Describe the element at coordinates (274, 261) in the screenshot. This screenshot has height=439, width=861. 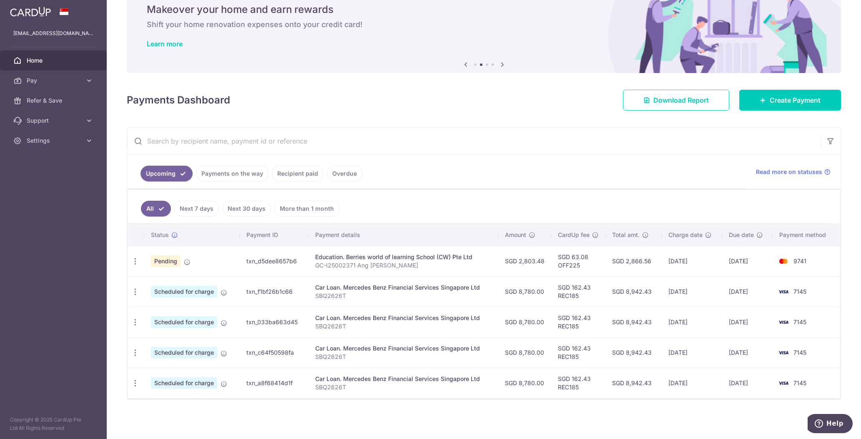
I see `td: txn_d5dee8657b6` at that location.